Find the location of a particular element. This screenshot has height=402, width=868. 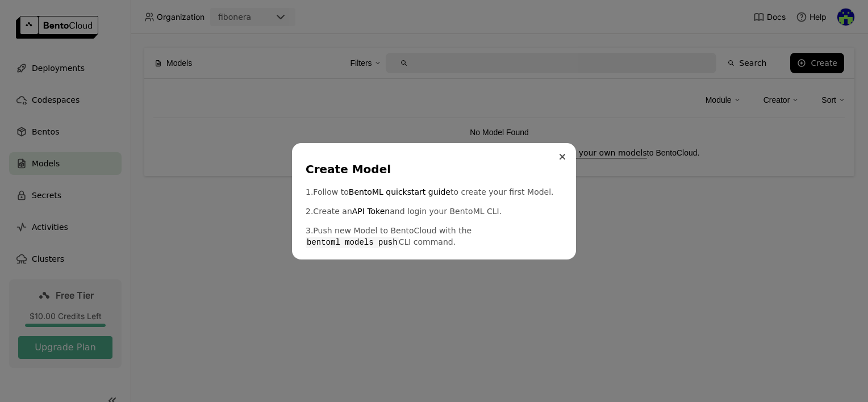

a: BentoML quickstart guide is located at coordinates (399, 192).